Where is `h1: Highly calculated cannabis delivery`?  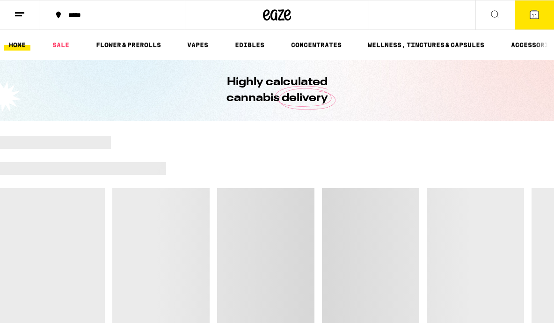
h1: Highly calculated cannabis delivery is located at coordinates (277, 90).